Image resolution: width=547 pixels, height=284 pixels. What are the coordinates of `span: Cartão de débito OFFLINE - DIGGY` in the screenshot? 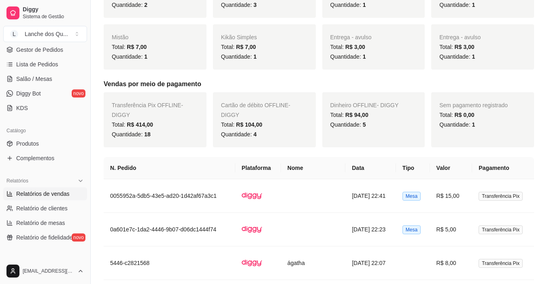 It's located at (255, 110).